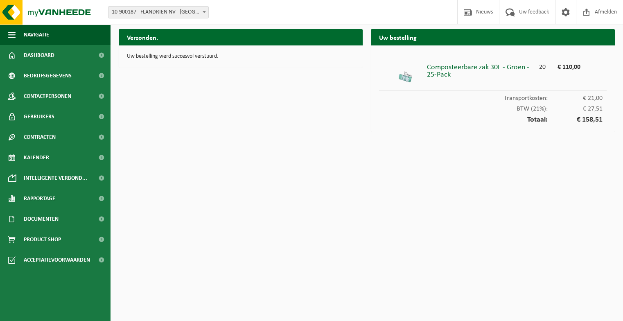  What do you see at coordinates (158, 12) in the screenshot?
I see `span: 10-900187 - FLANDRIEN NV - WERVIK` at bounding box center [158, 12].